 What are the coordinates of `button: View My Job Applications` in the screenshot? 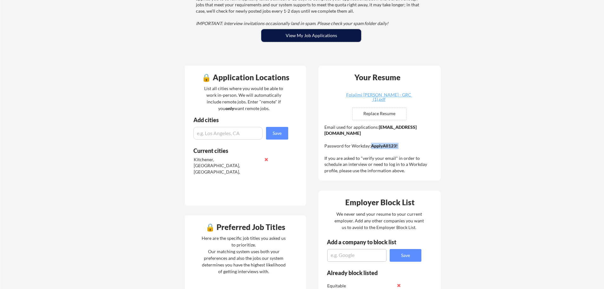 It's located at (311, 36).